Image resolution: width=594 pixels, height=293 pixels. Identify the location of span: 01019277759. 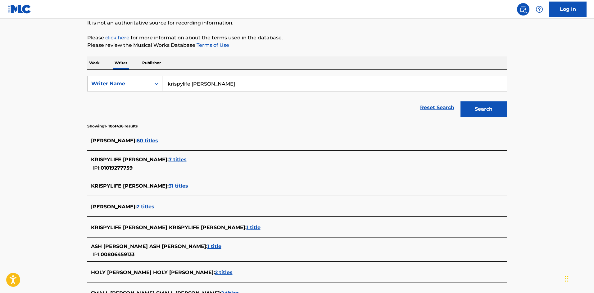
(116, 168).